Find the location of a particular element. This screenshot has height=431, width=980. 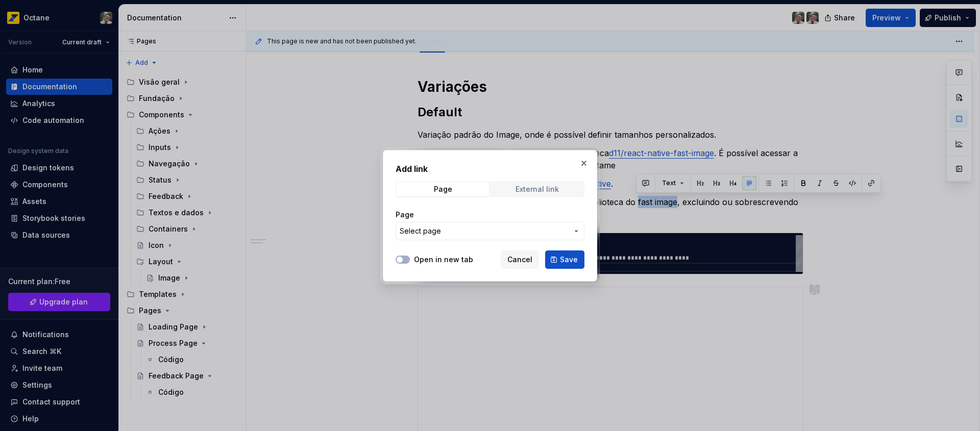

div: External link is located at coordinates (537, 189).